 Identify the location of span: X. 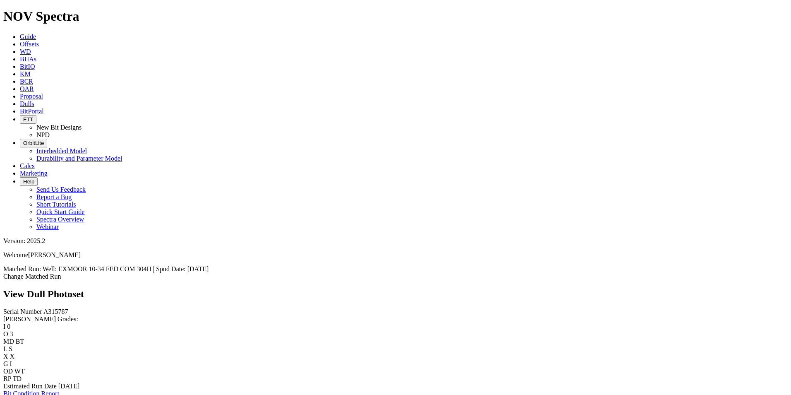
(12, 356).